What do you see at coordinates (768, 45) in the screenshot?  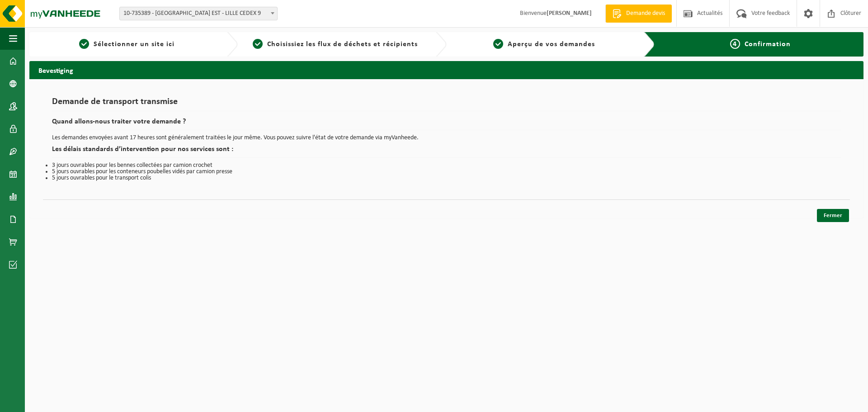 I see `span: Confirmation` at bounding box center [768, 45].